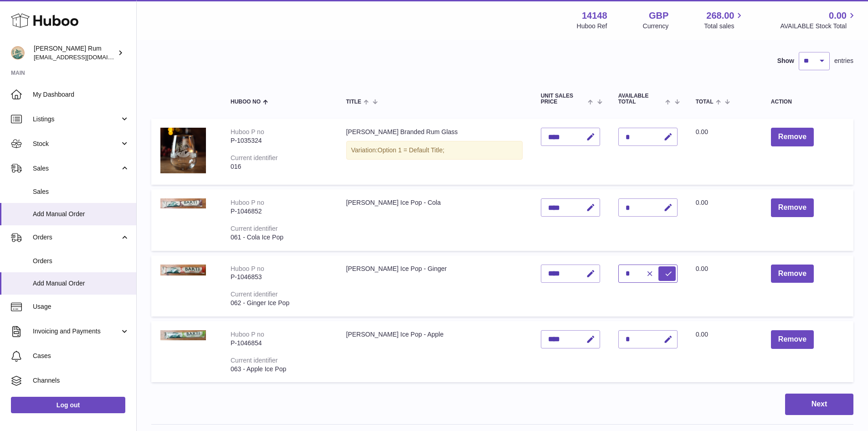 The image size is (868, 431). I want to click on span: Title, so click(353, 102).